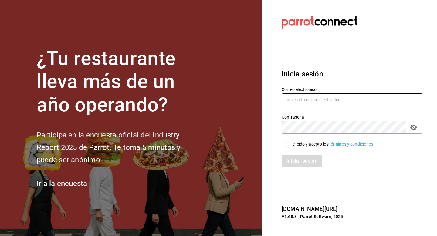 This screenshot has width=437, height=236. What do you see at coordinates (352, 100) in the screenshot?
I see `input: Ingresa tu correo electrónico` at bounding box center [352, 100].